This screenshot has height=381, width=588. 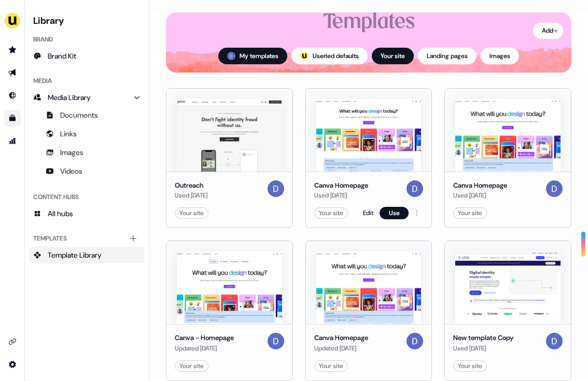 I want to click on div: Content Hubs, so click(x=86, y=197).